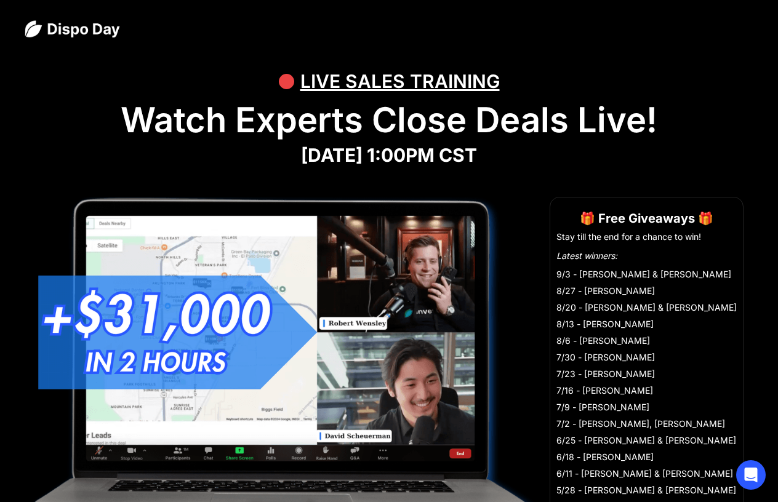  I want to click on em: Latest winners:, so click(587, 256).